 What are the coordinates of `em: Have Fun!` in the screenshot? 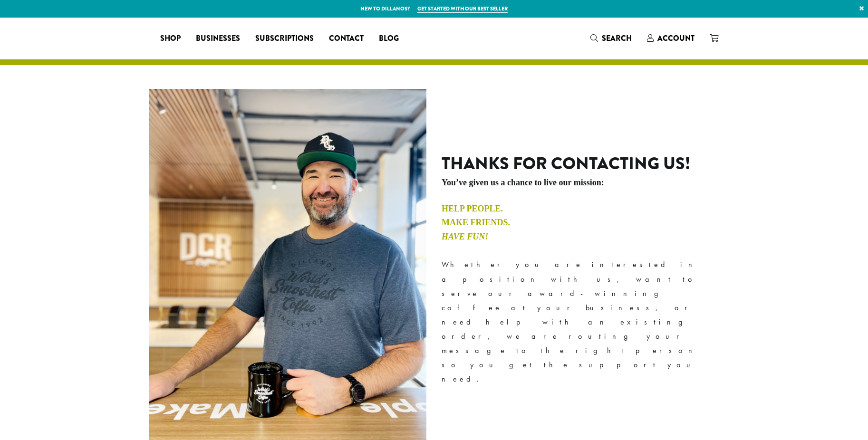 It's located at (465, 237).